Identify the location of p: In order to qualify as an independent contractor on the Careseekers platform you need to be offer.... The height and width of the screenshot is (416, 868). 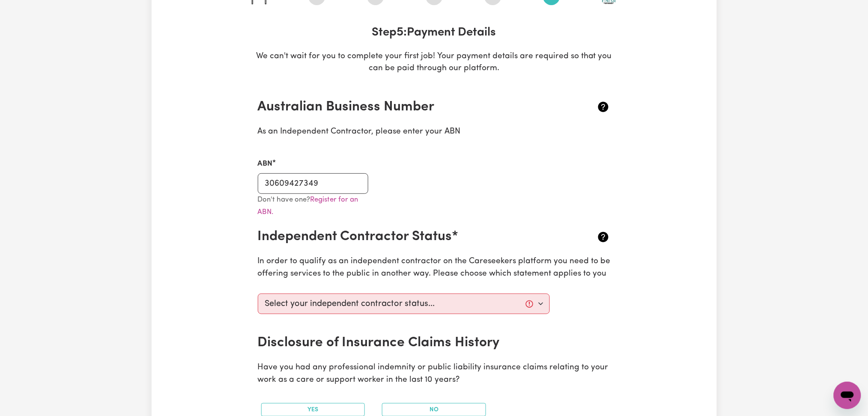
(434, 267).